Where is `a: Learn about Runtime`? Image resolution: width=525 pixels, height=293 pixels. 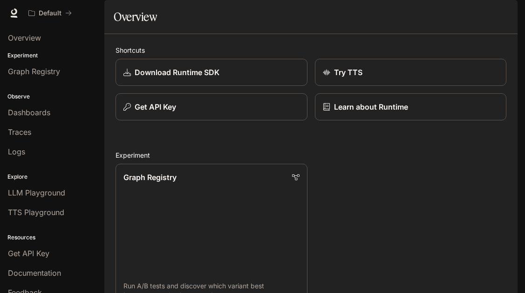
a: Learn about Runtime is located at coordinates (411, 107).